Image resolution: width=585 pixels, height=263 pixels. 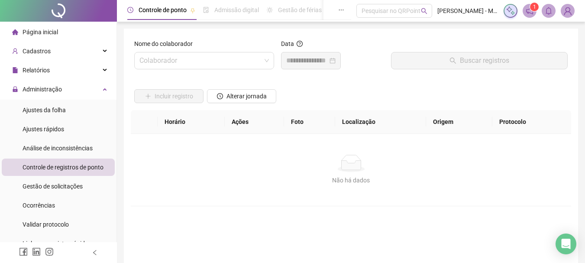 What do you see at coordinates (511, 11) in the screenshot?
I see `img: sparkle-icon.fc2bf0ac1784a2077858766a79e2daf3.svg` at bounding box center [511, 11].